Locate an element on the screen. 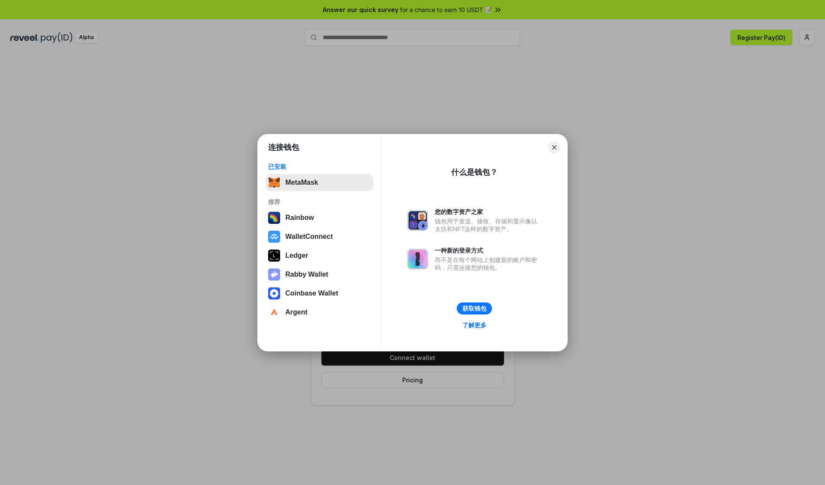  div: 了解更多 is located at coordinates (475, 325).